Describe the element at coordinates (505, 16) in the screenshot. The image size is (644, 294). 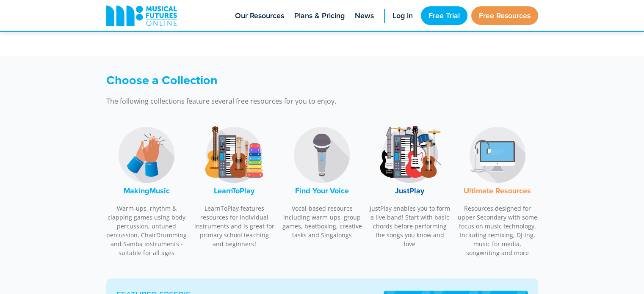
I see `a: Free Resources` at that location.